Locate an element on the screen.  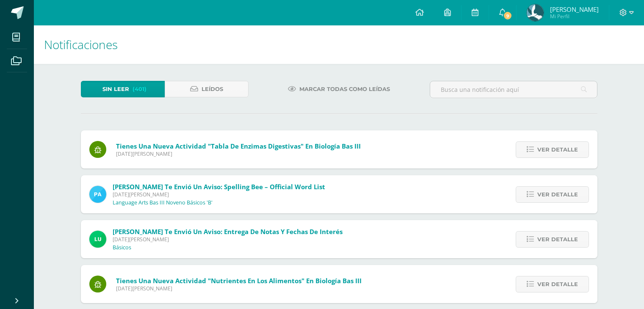
span: Leídos is located at coordinates (212, 89).